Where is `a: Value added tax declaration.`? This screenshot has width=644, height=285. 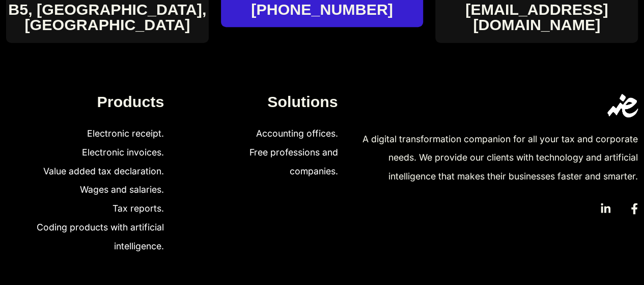
a: Value added tax declaration. is located at coordinates (93, 171).